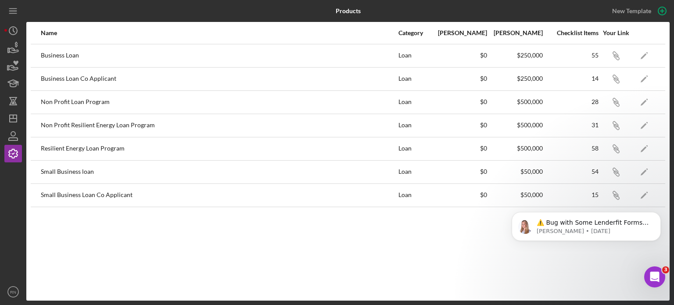  I want to click on div: New Template, so click(631, 11).